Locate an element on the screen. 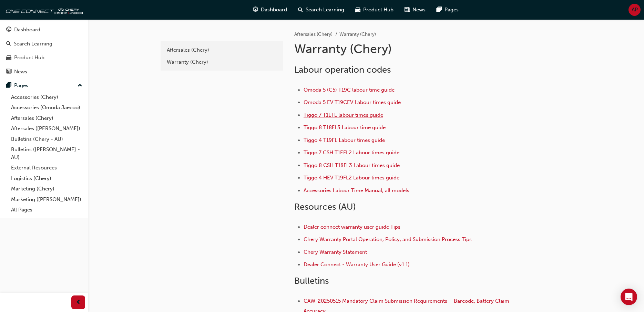 The image size is (644, 312). a: Dashboard is located at coordinates (44, 30).